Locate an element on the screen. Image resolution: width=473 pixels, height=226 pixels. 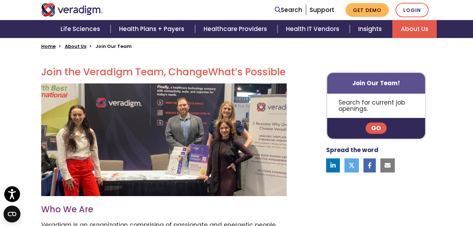
a: Go is located at coordinates (376, 128).